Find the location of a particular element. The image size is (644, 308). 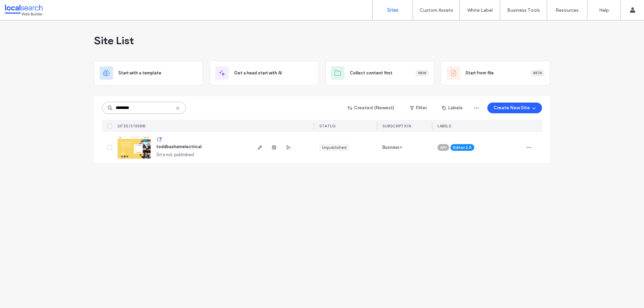

div: Start with a template is located at coordinates (148, 73).